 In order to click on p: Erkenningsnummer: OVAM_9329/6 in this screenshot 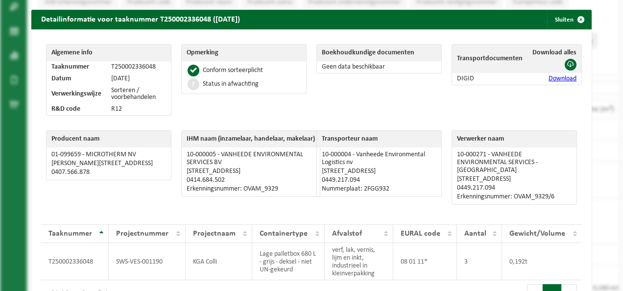, I will do `click(515, 197)`.